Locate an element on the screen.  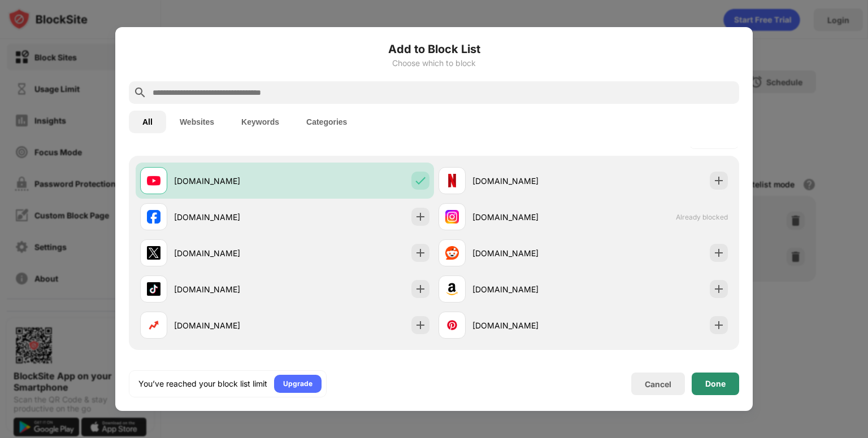
button: Categories is located at coordinates (327, 122).